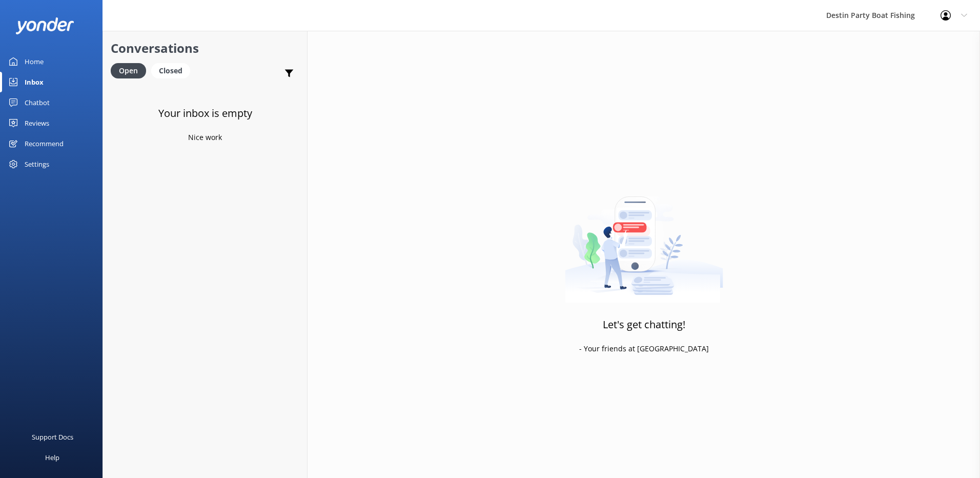 Image resolution: width=980 pixels, height=478 pixels. What do you see at coordinates (52, 437) in the screenshot?
I see `div: Support Docs` at bounding box center [52, 437].